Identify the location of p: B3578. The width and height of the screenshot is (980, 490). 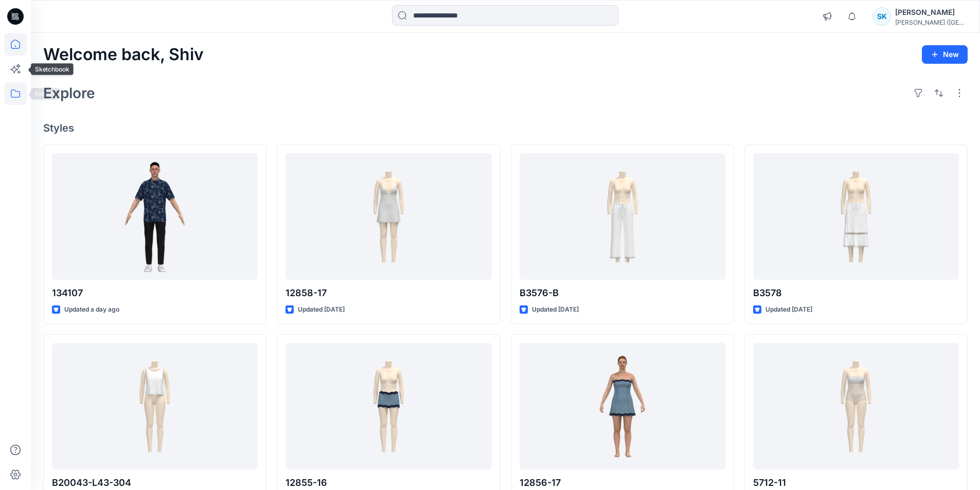
(856, 293).